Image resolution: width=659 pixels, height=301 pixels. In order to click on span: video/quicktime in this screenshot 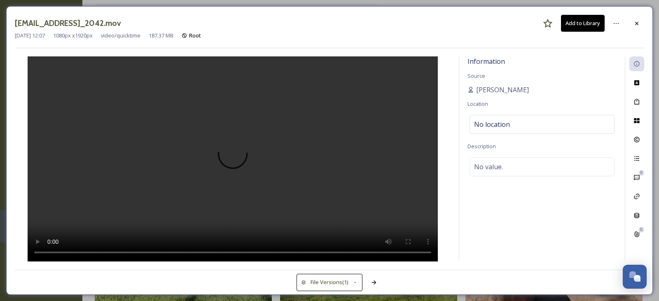, I will do `click(121, 35)`.